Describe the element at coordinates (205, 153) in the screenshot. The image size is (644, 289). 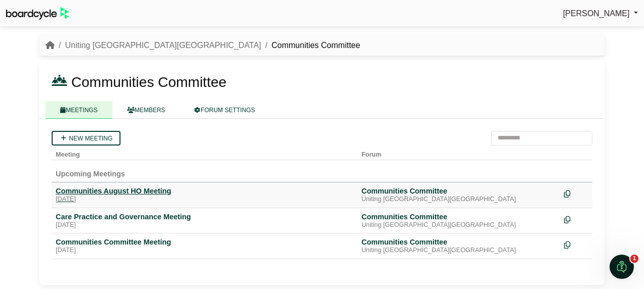
I see `th: Meeting` at that location.